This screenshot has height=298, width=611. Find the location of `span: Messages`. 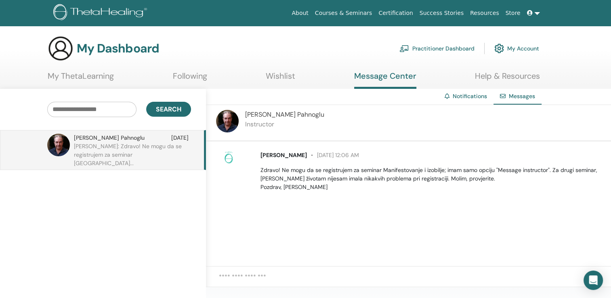

span: Messages is located at coordinates (522, 96).